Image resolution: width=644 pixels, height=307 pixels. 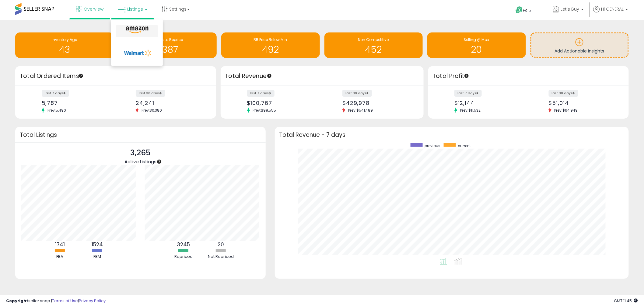 What do you see at coordinates (271, 39) in the screenshot?
I see `span: BB Price Below Min` at bounding box center [271, 39].